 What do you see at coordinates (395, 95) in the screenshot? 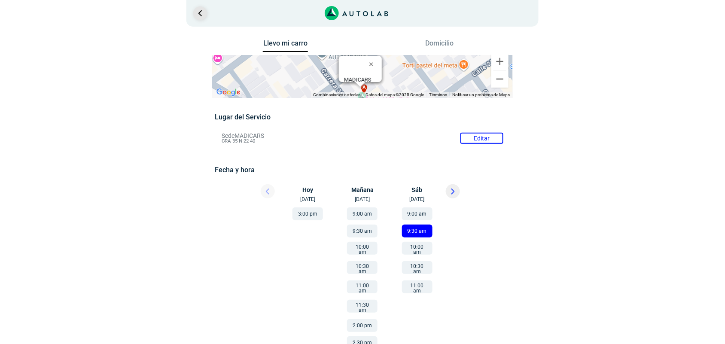
I see `span: Datos del mapa ©2025 Google` at bounding box center [395, 95].